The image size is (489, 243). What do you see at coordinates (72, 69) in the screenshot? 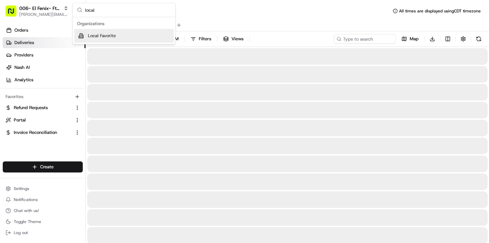
I see `div: Start new chat` at bounding box center [72, 69].